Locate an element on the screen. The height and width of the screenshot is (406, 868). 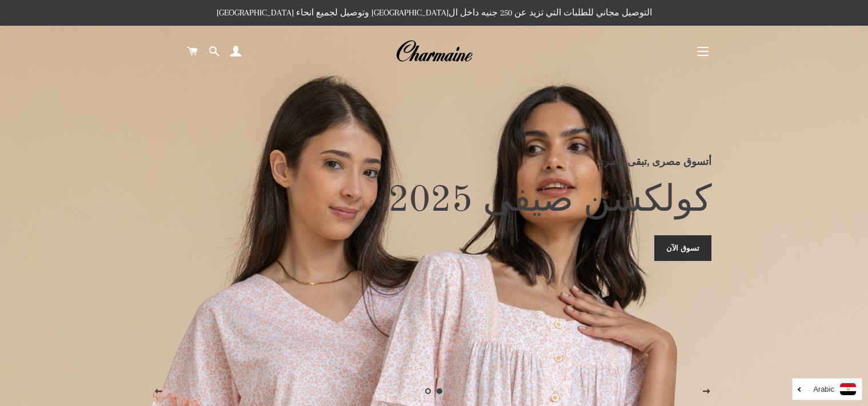
a: تسوق الآن is located at coordinates (683, 248).